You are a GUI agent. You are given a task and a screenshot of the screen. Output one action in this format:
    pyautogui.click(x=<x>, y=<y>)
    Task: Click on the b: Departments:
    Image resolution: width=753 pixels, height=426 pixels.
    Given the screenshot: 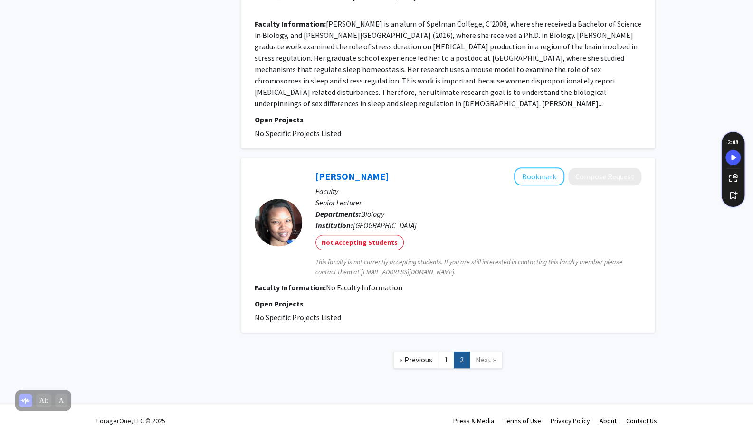 What is the action you would take?
    pyautogui.click(x=338, y=214)
    